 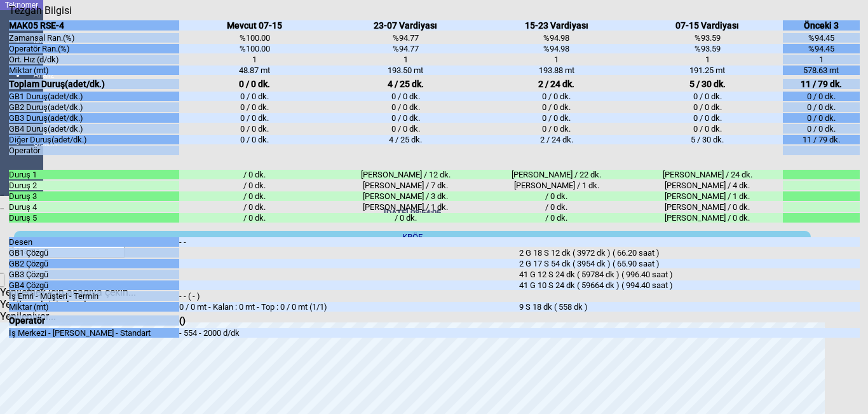 What do you see at coordinates (94, 275) in the screenshot?
I see `div: GB3 Çözgü` at bounding box center [94, 275].